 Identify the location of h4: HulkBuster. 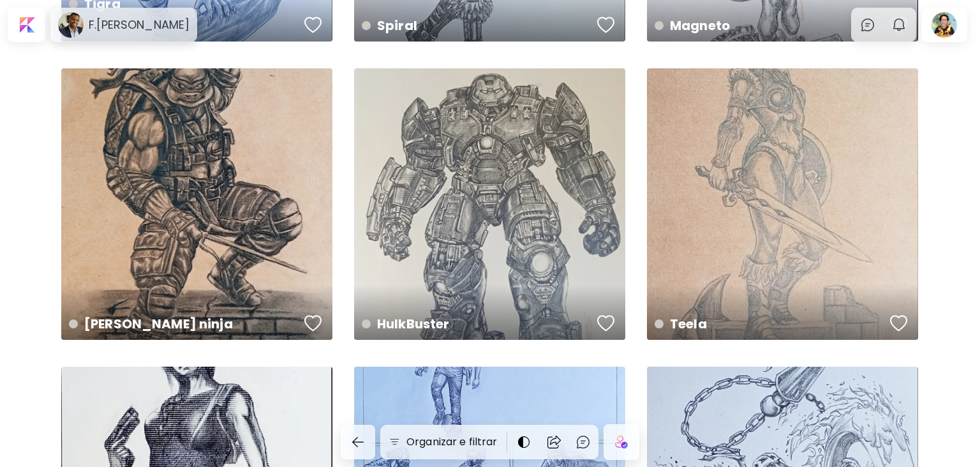
(477, 323).